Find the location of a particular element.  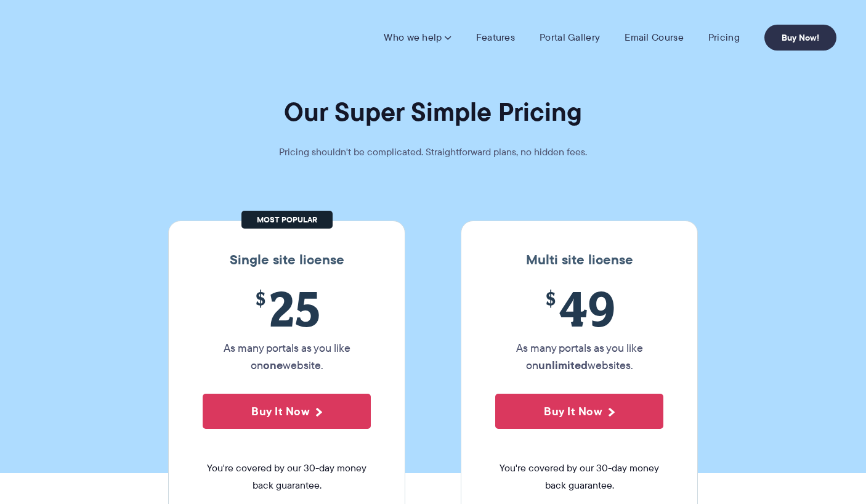

h3: Multi site license is located at coordinates (579, 260).